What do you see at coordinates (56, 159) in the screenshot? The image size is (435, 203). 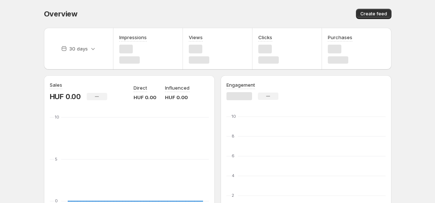 I see `text: 5` at bounding box center [56, 159].